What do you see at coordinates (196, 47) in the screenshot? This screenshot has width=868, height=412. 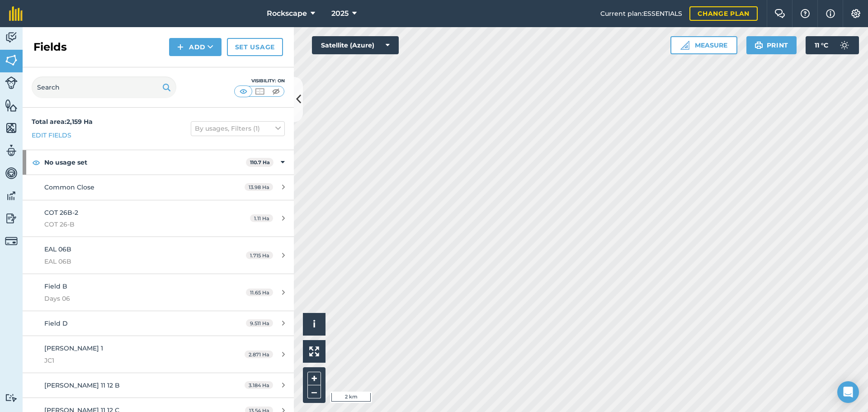 I see `button: Add` at bounding box center [196, 47].